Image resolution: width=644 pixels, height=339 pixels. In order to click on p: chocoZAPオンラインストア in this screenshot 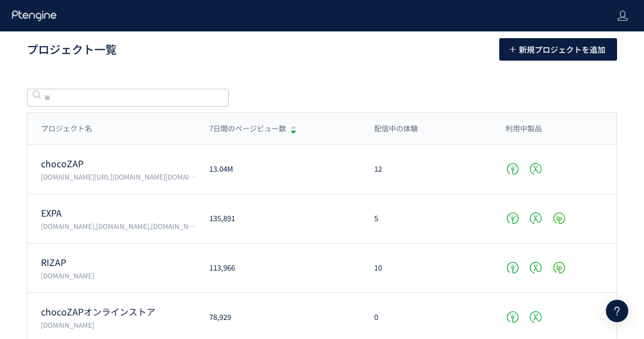, I will do `click(119, 312)`.